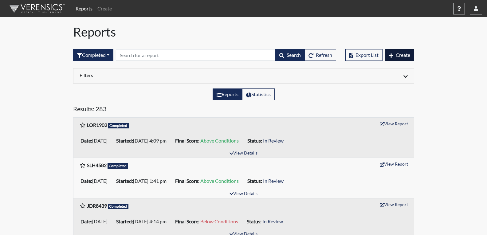 The width and height of the screenshot is (487, 235). I want to click on span: Refresh, so click(324, 55).